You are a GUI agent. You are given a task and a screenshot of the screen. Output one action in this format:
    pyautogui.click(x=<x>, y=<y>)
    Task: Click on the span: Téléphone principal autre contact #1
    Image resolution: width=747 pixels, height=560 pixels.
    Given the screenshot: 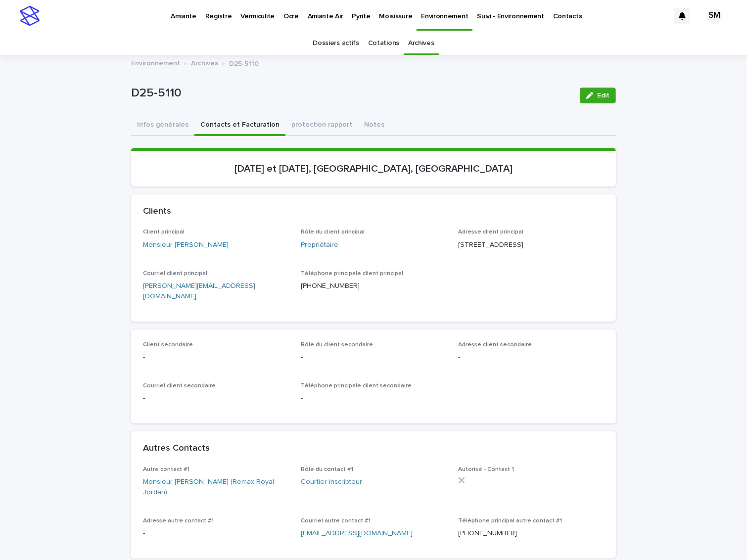 What is the action you would take?
    pyautogui.click(x=510, y=521)
    